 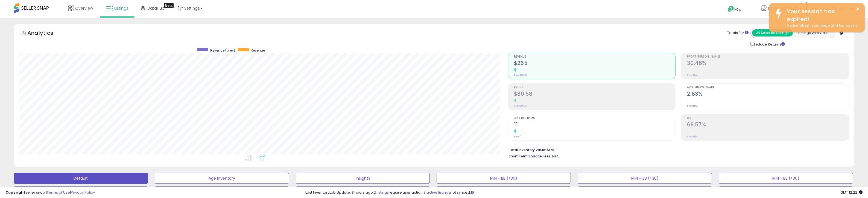 What do you see at coordinates (737, 9) in the screenshot?
I see `span: Help` at bounding box center [737, 9].